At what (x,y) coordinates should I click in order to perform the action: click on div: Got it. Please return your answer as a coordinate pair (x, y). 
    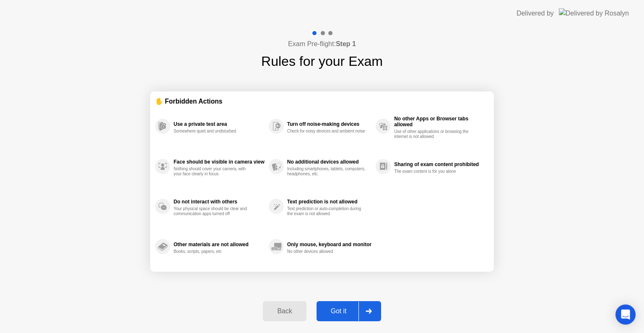
    Looking at the image, I should click on (339, 311).